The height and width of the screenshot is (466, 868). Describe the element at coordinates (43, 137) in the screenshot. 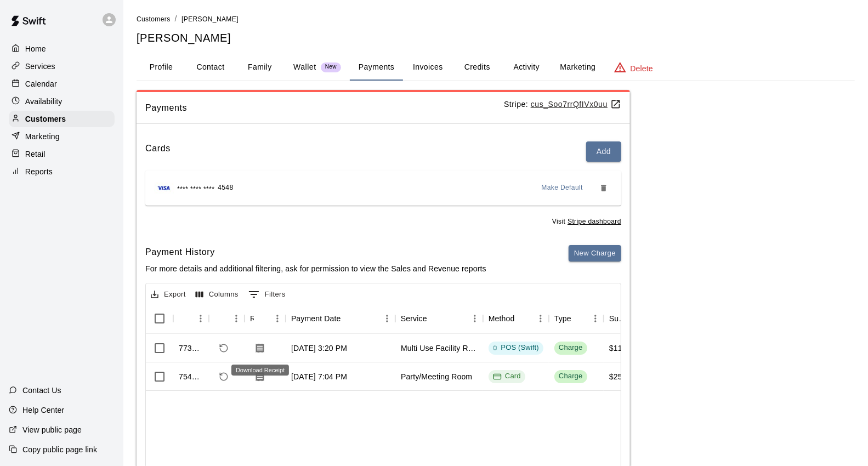

I see `p: Marketing` at that location.